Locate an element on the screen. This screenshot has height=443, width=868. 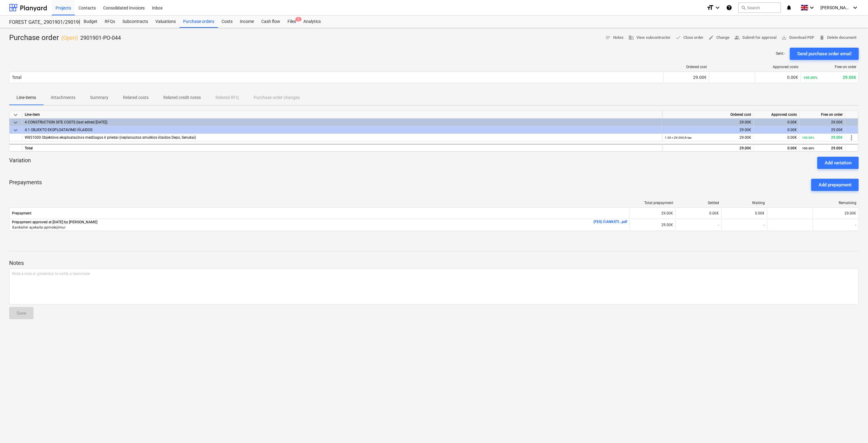
button: Change is located at coordinates (719, 38).